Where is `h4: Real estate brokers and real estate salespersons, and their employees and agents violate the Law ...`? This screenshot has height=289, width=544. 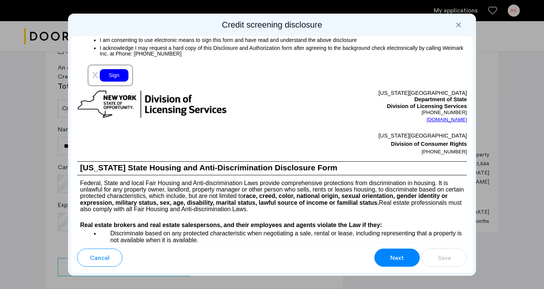 h4: Real estate brokers and real estate salespersons, and their employees and agents violate the Law ... is located at coordinates (272, 225).